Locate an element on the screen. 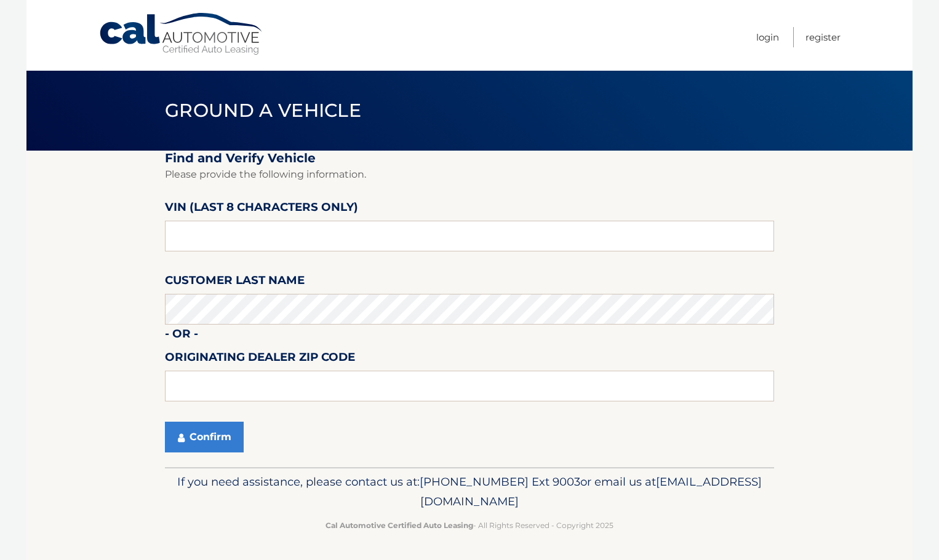 Image resolution: width=939 pixels, height=560 pixels. strong: Cal Automotive Certified Auto Leasing is located at coordinates (399, 525).